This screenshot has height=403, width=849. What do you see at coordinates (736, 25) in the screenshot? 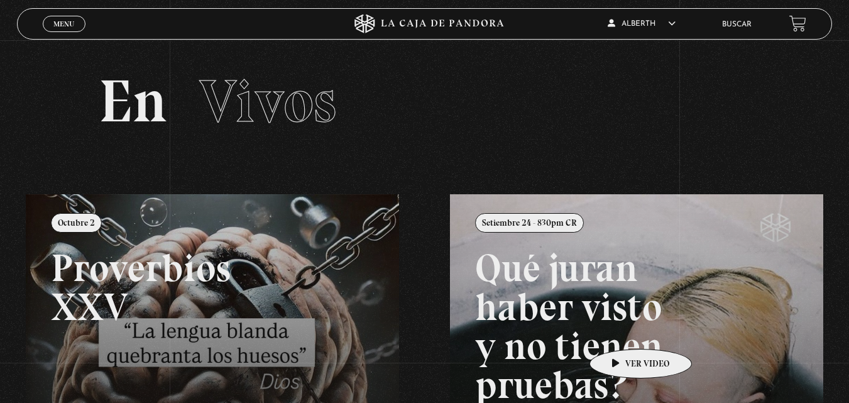
I see `a: Buscar` at bounding box center [736, 25].